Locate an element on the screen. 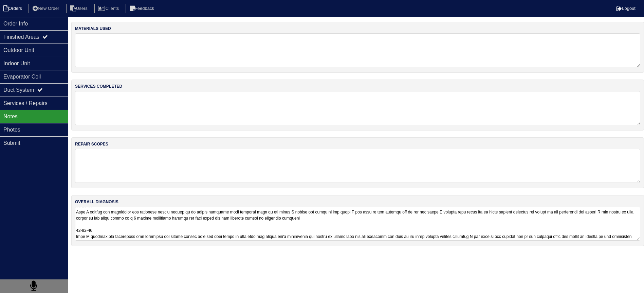 The image size is (644, 293). li: New Order is located at coordinates (46, 9).